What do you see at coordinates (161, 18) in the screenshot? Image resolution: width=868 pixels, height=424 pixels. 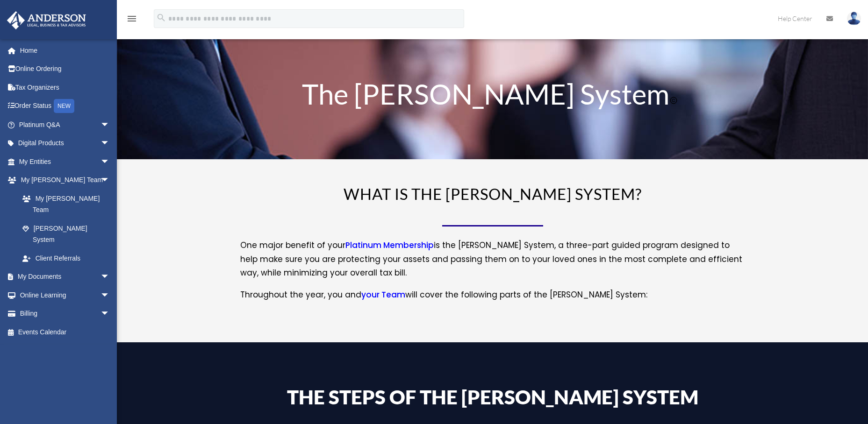 I see `i: search` at bounding box center [161, 18].